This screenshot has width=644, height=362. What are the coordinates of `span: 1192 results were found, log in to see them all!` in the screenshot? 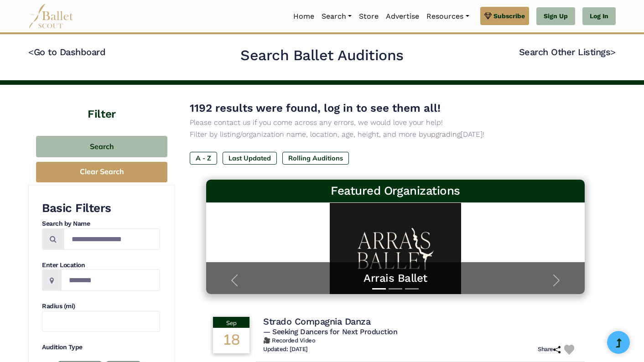 It's located at (315, 108).